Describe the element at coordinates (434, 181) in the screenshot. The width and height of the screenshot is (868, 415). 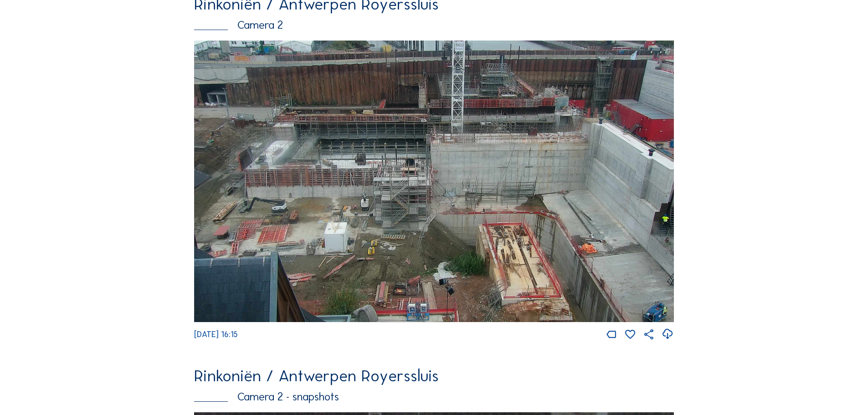
I see `img: Image` at that location.